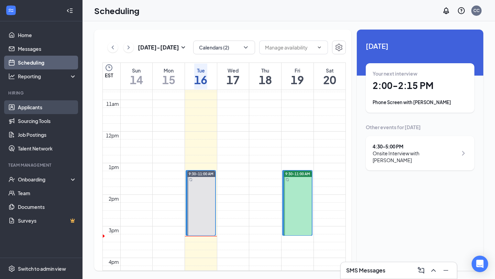 The width and height of the screenshot is (495, 279). Describe the element at coordinates (136, 76) in the screenshot. I see `a: September 14, 2025` at that location.